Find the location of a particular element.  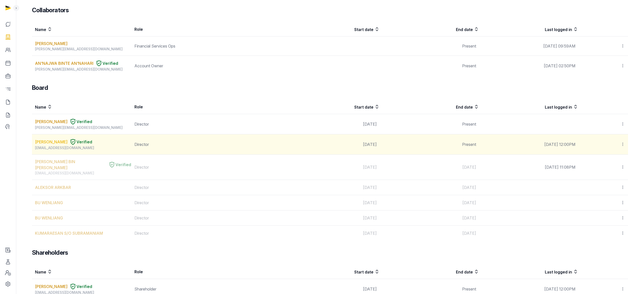

h3: Board is located at coordinates (40, 88).